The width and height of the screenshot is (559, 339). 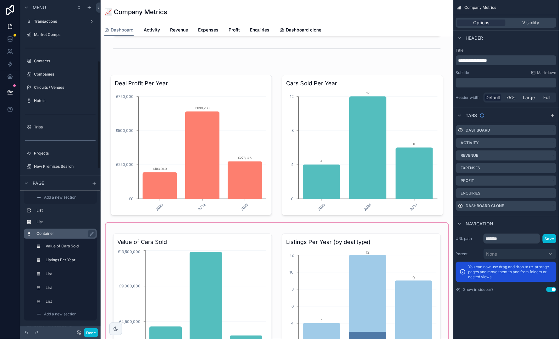 I want to click on a: Revenue, so click(x=179, y=31).